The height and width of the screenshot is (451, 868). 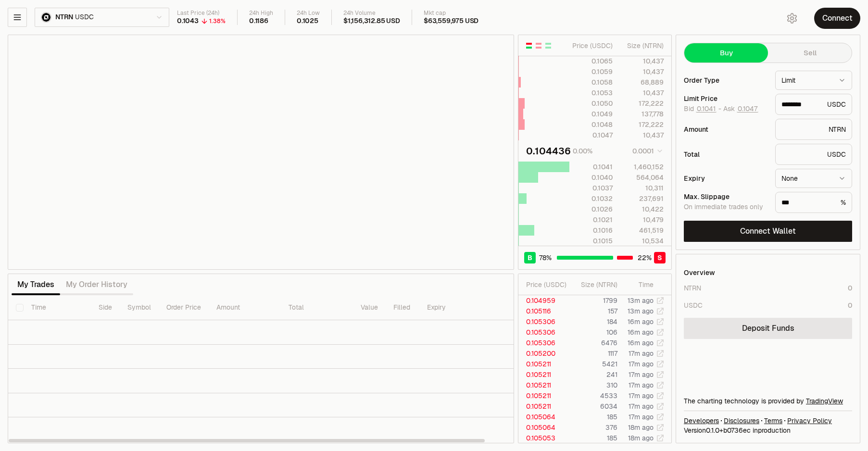 What do you see at coordinates (548, 151) in the screenshot?
I see `div: 0.104436` at bounding box center [548, 151].